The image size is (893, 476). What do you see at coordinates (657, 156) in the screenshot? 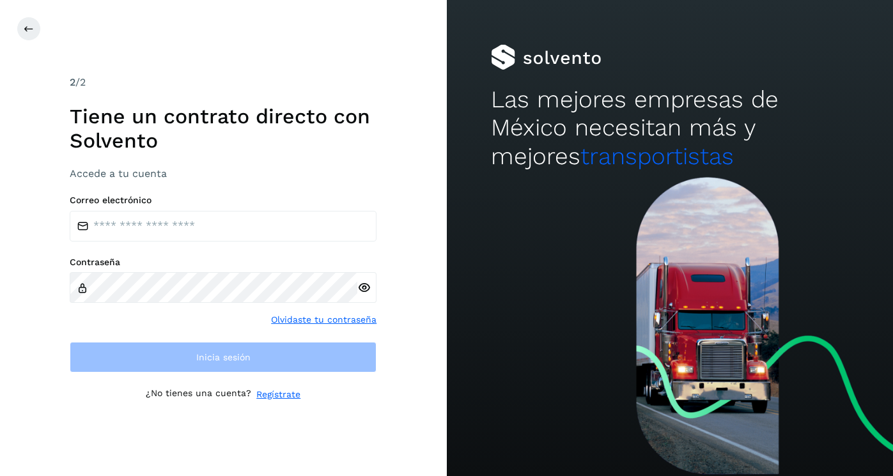
I see `span: transportistas` at bounding box center [657, 156].